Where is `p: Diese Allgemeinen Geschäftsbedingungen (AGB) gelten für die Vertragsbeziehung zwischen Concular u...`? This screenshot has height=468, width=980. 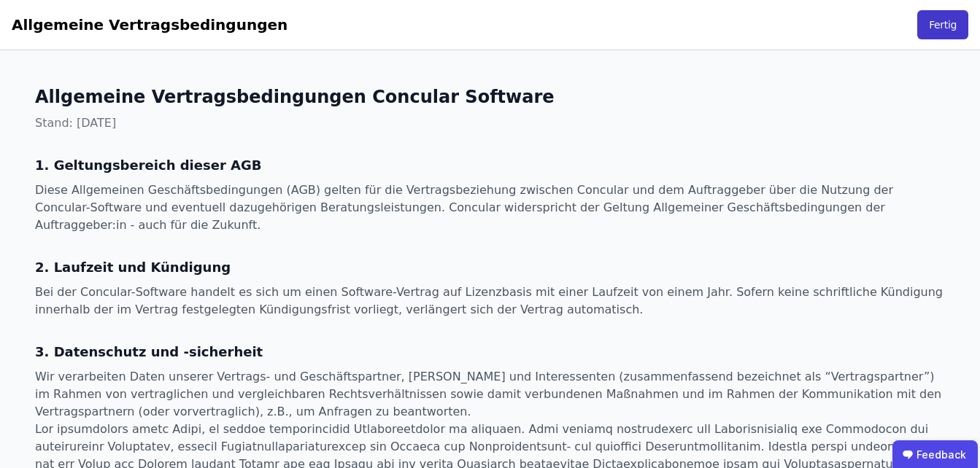
p: Diese Allgemeinen Geschäftsbedingungen (AGB) gelten für die Vertragsbeziehung zwischen Concular u... is located at coordinates (490, 208).